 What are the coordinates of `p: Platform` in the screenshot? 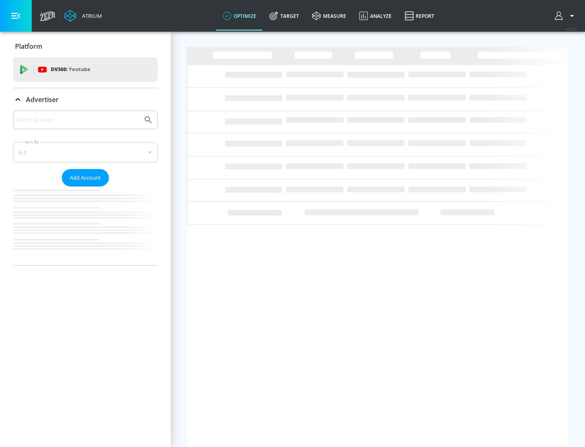 It's located at (28, 46).